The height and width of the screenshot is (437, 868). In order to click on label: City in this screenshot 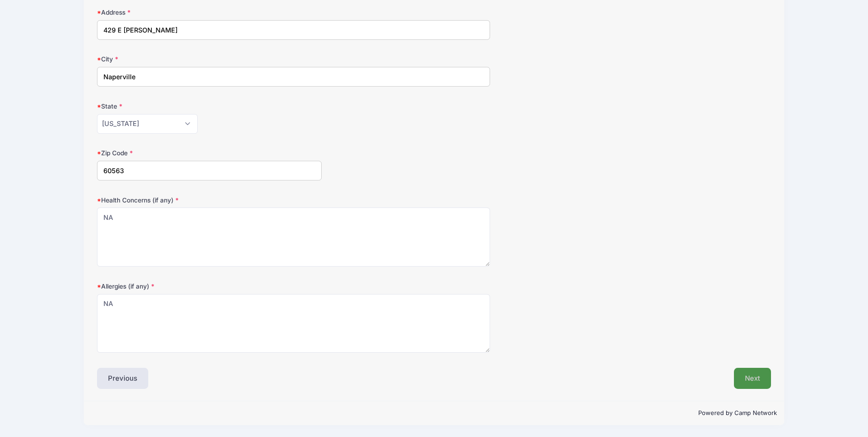, I will do `click(209, 59)`.